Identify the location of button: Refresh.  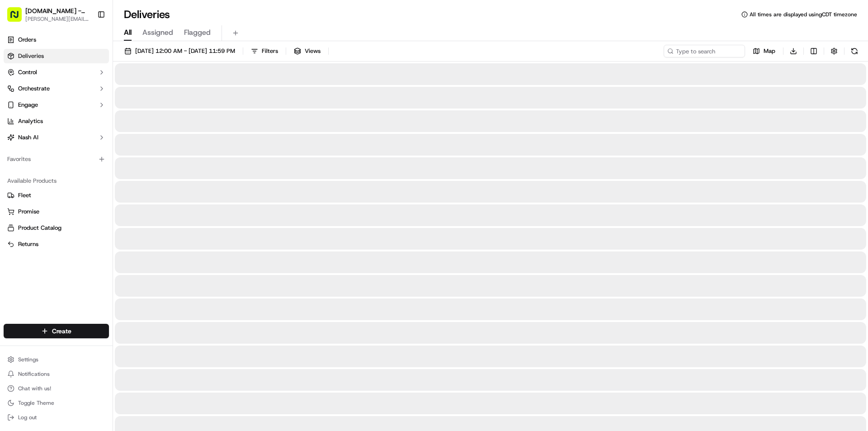
(854, 51).